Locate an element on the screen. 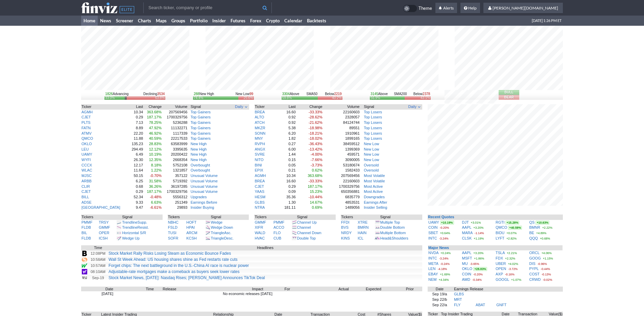 This screenshot has height=316, width=644. span: 363.68% is located at coordinates (154, 112).